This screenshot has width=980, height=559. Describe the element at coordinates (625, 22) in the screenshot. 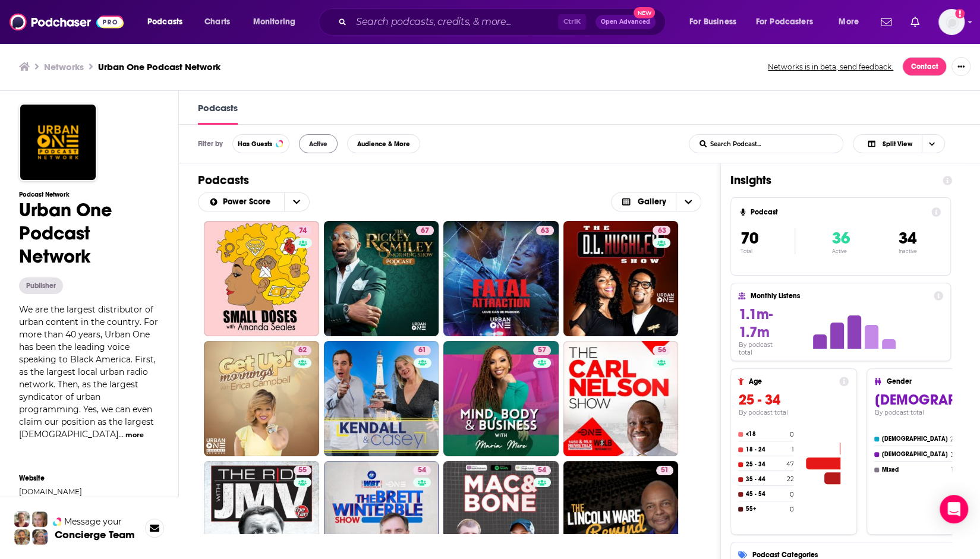

I see `span: Open Advanced` at that location.